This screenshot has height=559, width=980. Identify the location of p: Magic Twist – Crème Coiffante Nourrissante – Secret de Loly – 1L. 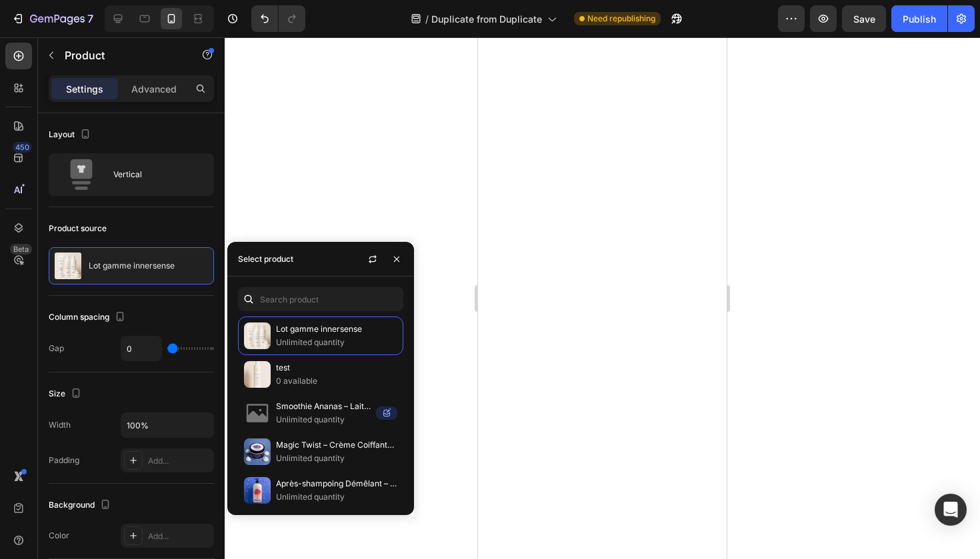
(337, 445).